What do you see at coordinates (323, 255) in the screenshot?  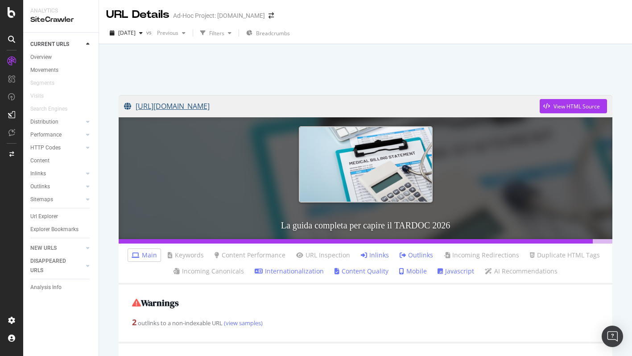 I see `a: URL Inspection` at bounding box center [323, 255].